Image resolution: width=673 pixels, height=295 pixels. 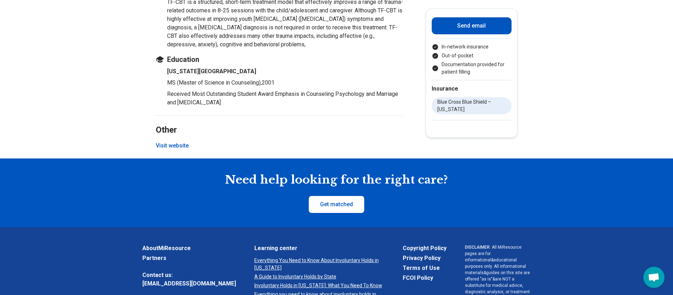 What do you see at coordinates (471, 89) in the screenshot?
I see `h2: Insurance` at bounding box center [471, 89].